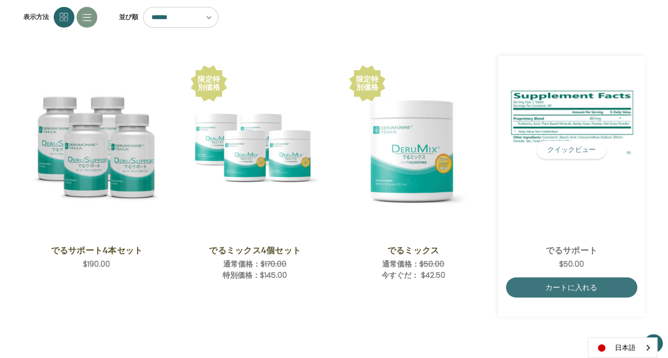 This screenshot has height=358, width=668. Describe the element at coordinates (36, 17) in the screenshot. I see `span: 表示方法` at that location.